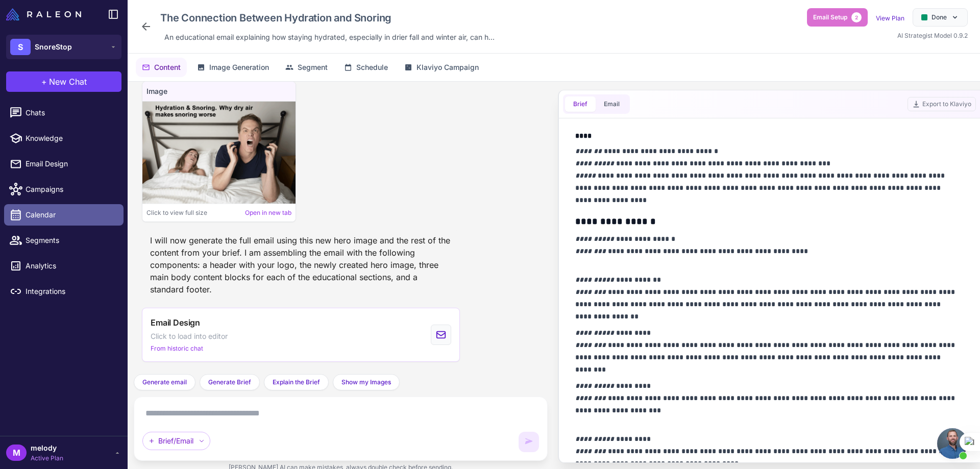 The height and width of the screenshot is (469, 980). I want to click on a: Raleon Logo, so click(45, 14).